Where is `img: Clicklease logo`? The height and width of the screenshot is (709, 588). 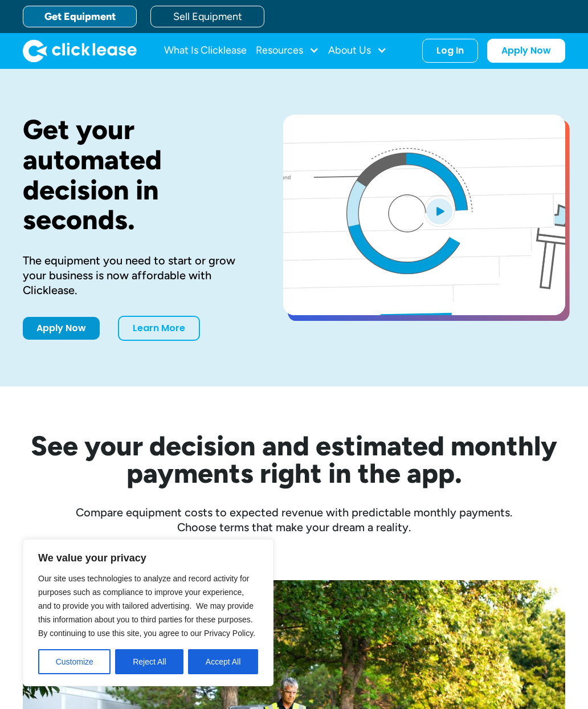
img: Clicklease logo is located at coordinates (80, 50).